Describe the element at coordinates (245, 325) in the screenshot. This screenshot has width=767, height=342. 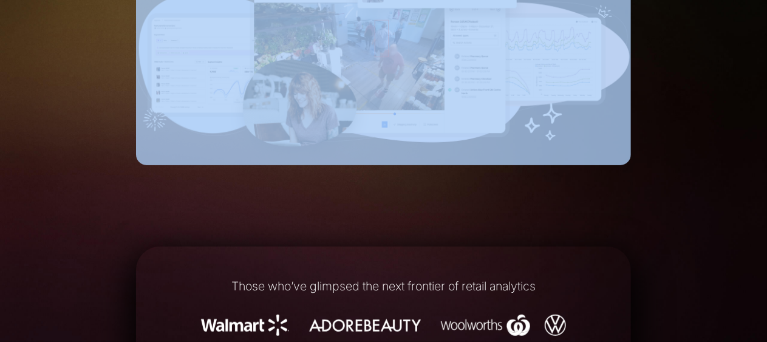
I see `img: Walmart` at that location.